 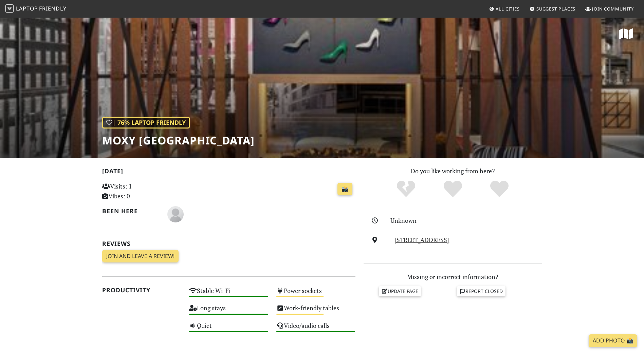 What do you see at coordinates (453, 189) in the screenshot?
I see `div: Yes` at bounding box center [453, 189].